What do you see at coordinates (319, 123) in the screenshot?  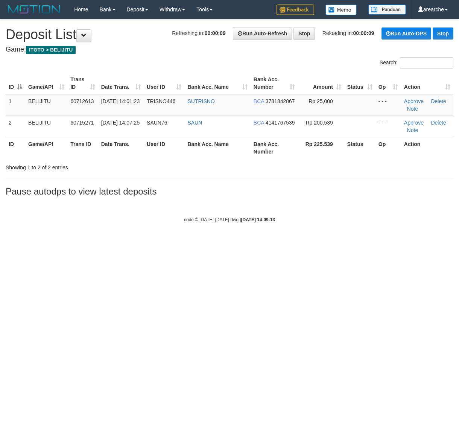 I see `span: Rp 200,539` at bounding box center [319, 123].